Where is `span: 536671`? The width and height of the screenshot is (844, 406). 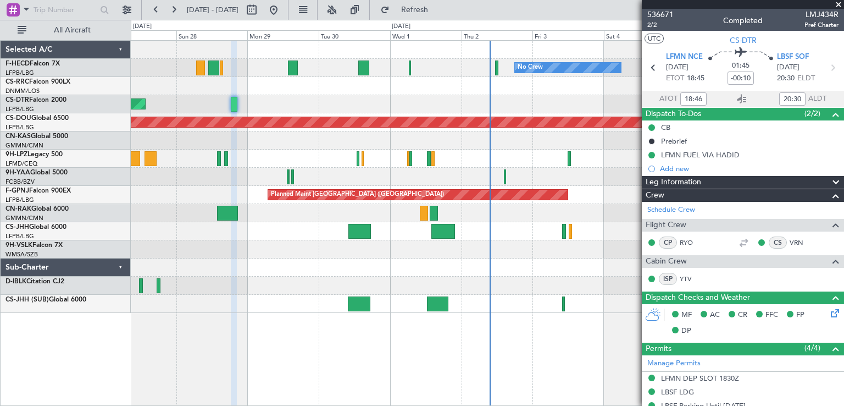 span: 536671 is located at coordinates (661, 14).